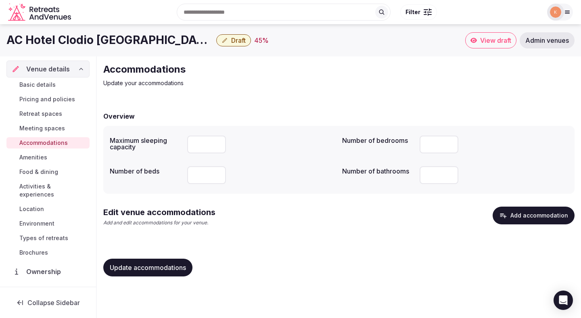 The height and width of the screenshot is (318, 581). Describe the element at coordinates (53, 191) in the screenshot. I see `span: Activities & experiences` at that location.